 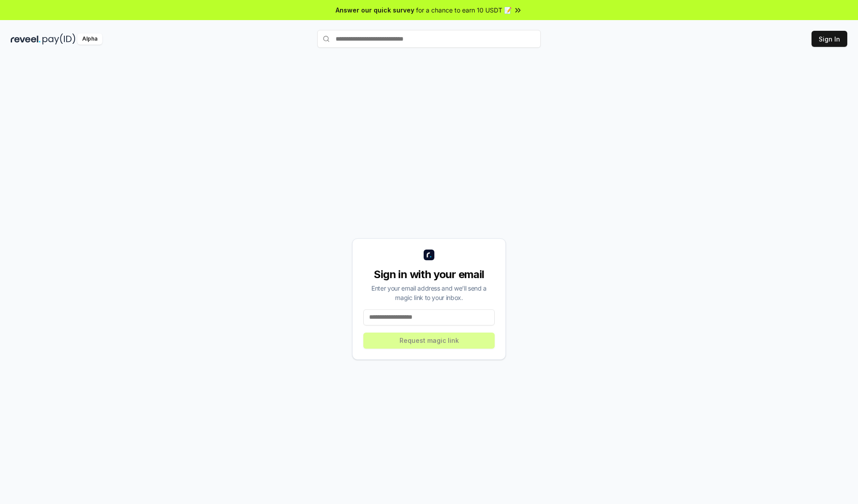 What do you see at coordinates (429, 293) in the screenshot?
I see `div: Enter your email address and we’ll send a magic link to your inbox.` at bounding box center [429, 293].